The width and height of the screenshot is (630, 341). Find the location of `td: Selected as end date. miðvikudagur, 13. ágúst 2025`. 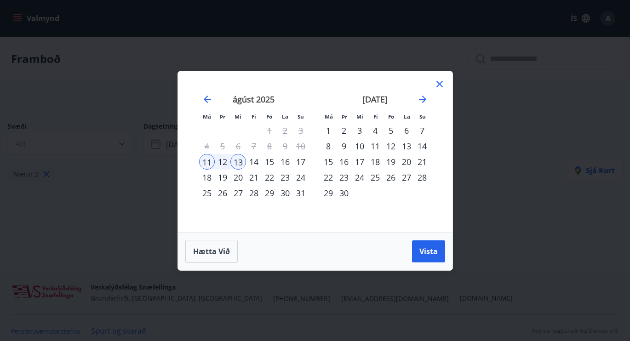

td: Selected as end date. miðvikudagur, 13. ágúst 2025 is located at coordinates (238, 162).